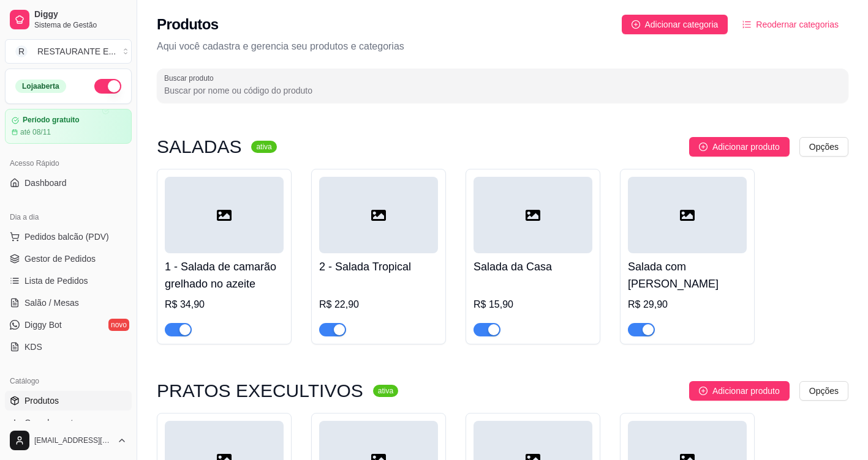  Describe the element at coordinates (57, 281) in the screenshot. I see `span: Lista de Pedidos` at that location.